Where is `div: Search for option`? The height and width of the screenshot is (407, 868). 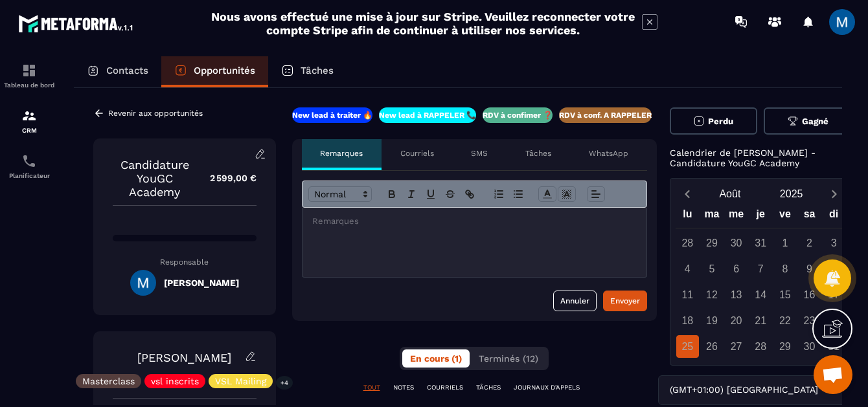 div: Search for option is located at coordinates (754, 391).